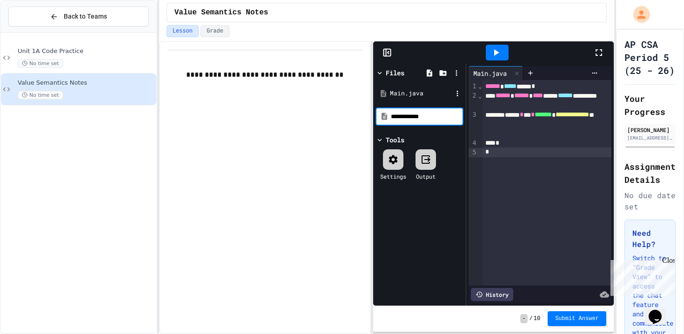  What do you see at coordinates (650, 201) in the screenshot?
I see `div: No due date set` at bounding box center [650, 201].